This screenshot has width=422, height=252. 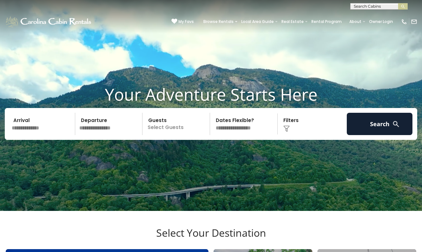 What do you see at coordinates (381, 22) in the screenshot?
I see `a: Owner Login` at bounding box center [381, 22].